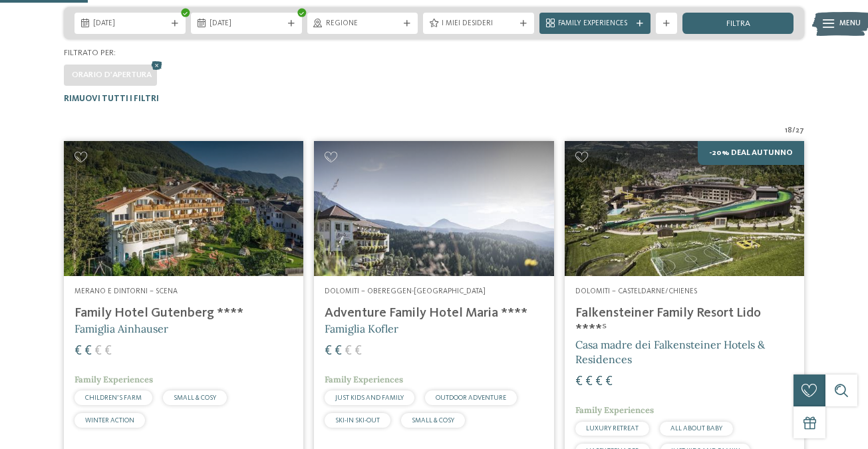 Image resolution: width=868 pixels, height=449 pixels. What do you see at coordinates (90, 53) in the screenshot?
I see `span: Filtrato per:` at bounding box center [90, 53].